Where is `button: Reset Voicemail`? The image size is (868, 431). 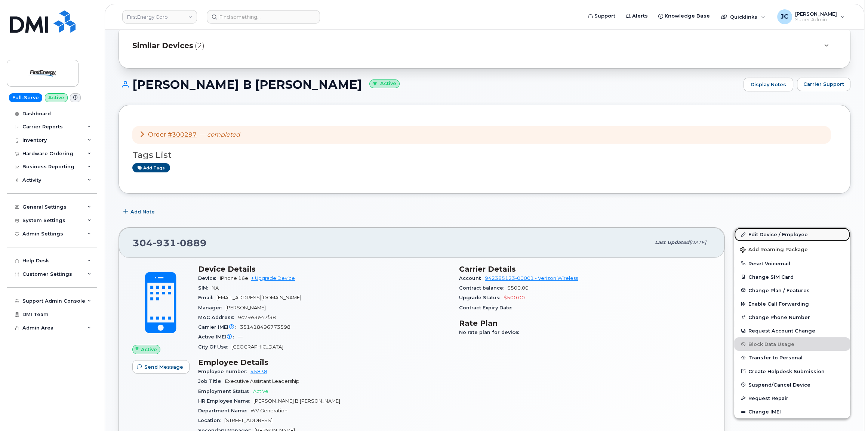 button: Reset Voicemail is located at coordinates (792, 263).